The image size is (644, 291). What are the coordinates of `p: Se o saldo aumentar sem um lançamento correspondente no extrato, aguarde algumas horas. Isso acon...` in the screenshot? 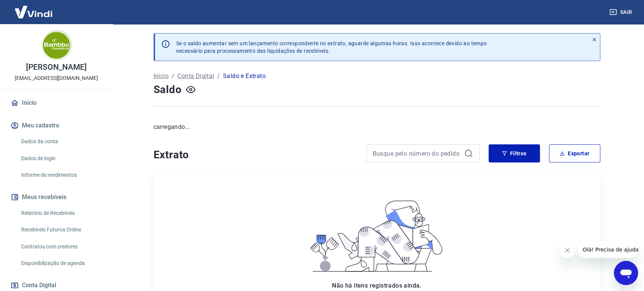 It's located at (332, 47).